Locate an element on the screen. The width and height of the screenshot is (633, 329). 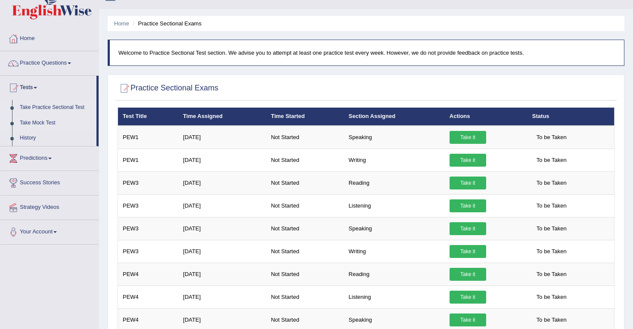
li: Practice Sectional Exams is located at coordinates (166, 23).